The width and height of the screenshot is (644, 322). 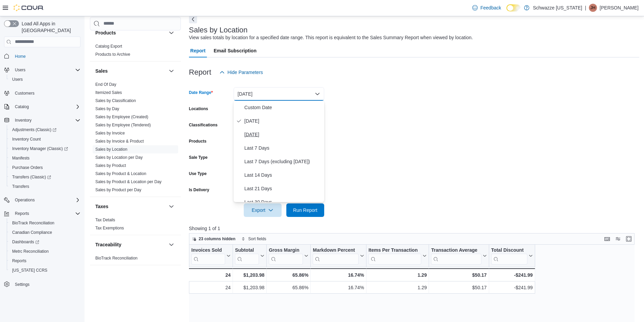 I want to click on button: Transaction Average, so click(x=459, y=256).